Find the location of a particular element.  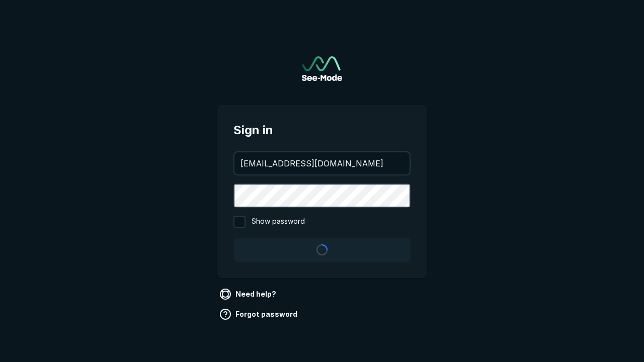

a: Need help? is located at coordinates (248, 294).